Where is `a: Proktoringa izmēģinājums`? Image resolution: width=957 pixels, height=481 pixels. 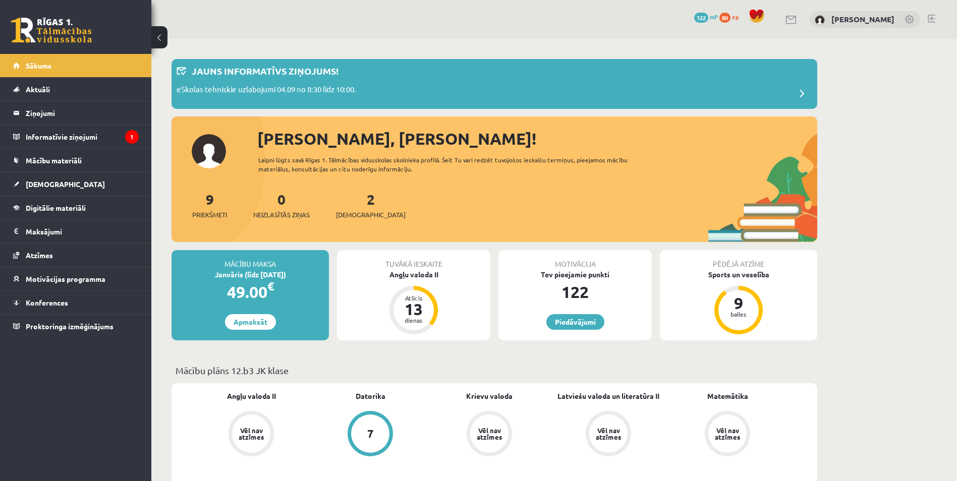 a: Proktoringa izmēģinājums is located at coordinates (76, 327).